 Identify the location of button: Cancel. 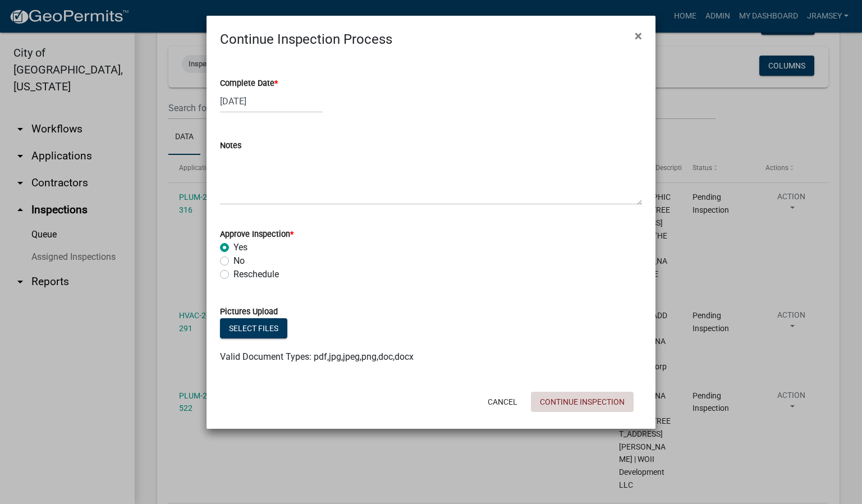
(502, 402).